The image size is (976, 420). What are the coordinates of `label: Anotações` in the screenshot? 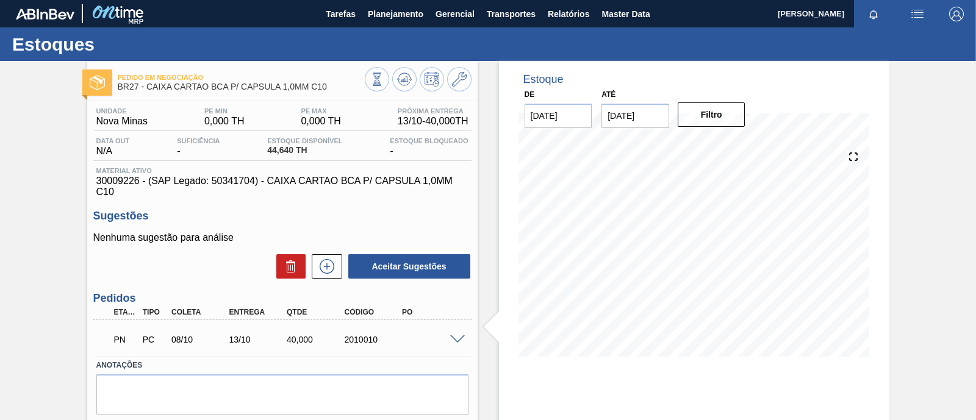 It's located at (282, 365).